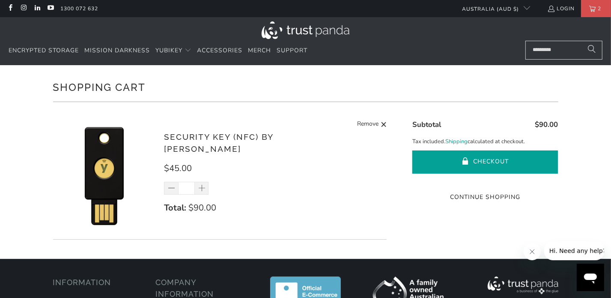  I want to click on strong: Total:, so click(175, 207).